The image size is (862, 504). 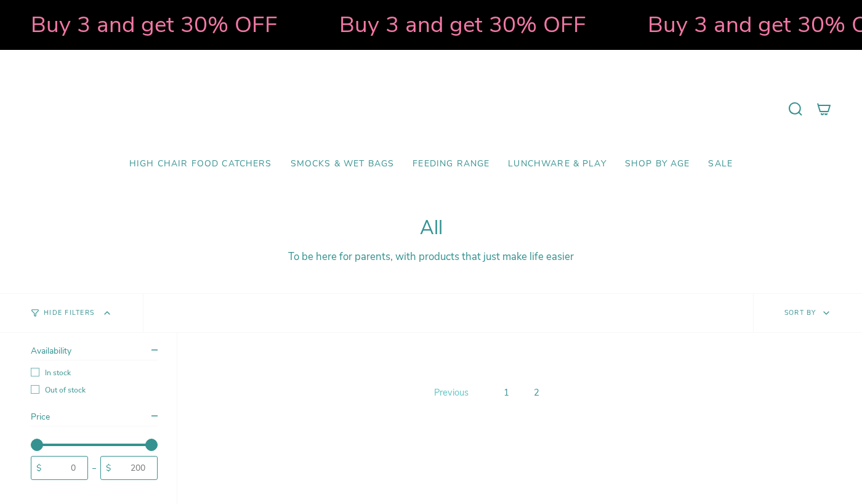 I want to click on input: 200, so click(x=135, y=467).